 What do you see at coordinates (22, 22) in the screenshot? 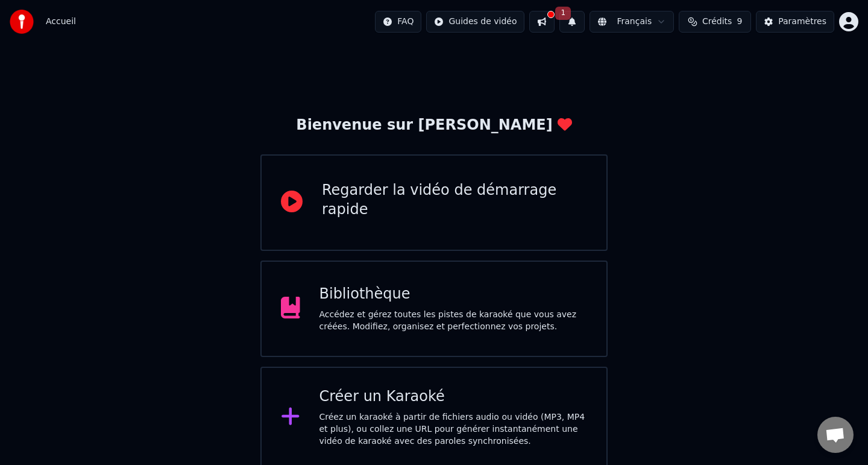
I see `img: youka` at bounding box center [22, 22].